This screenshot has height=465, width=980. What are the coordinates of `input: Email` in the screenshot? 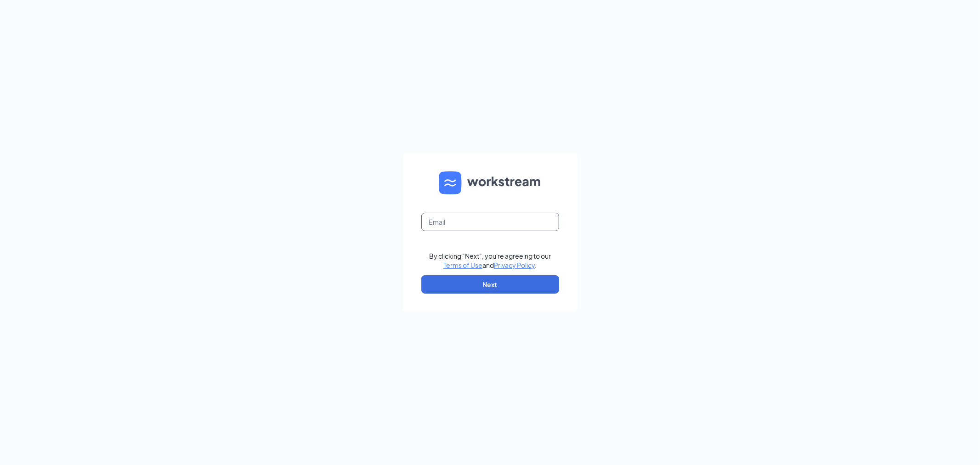 It's located at (490, 222).